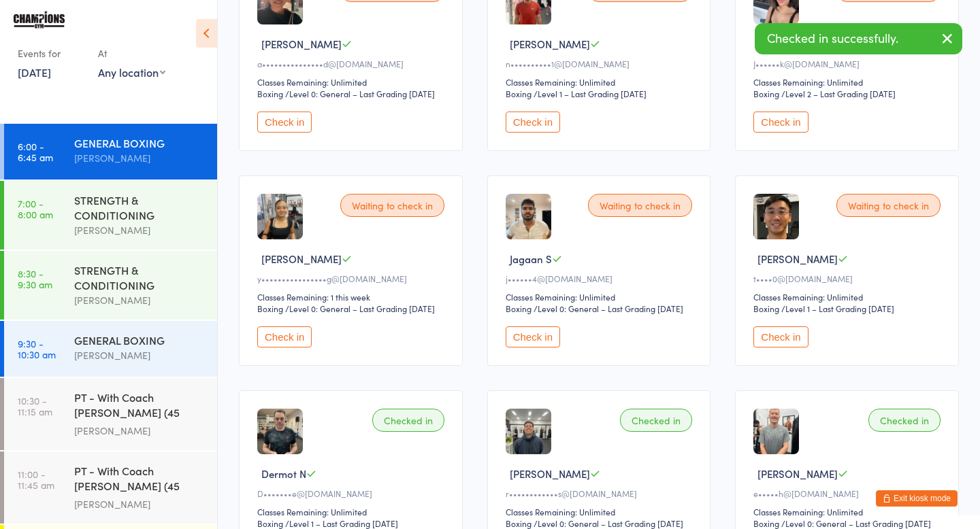 The image size is (980, 529). What do you see at coordinates (776, 216) in the screenshot?
I see `img: image1681250433.png` at bounding box center [776, 216].